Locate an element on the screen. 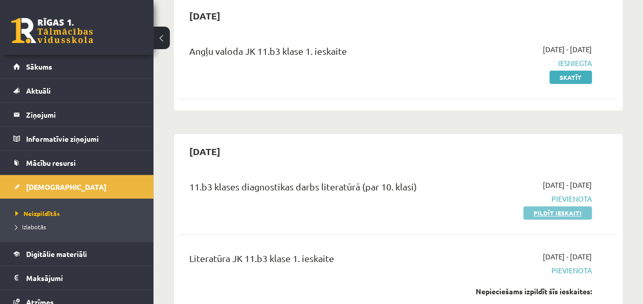  div: Nepieciešams izpildīt šīs ieskaites: is located at coordinates (530, 291).